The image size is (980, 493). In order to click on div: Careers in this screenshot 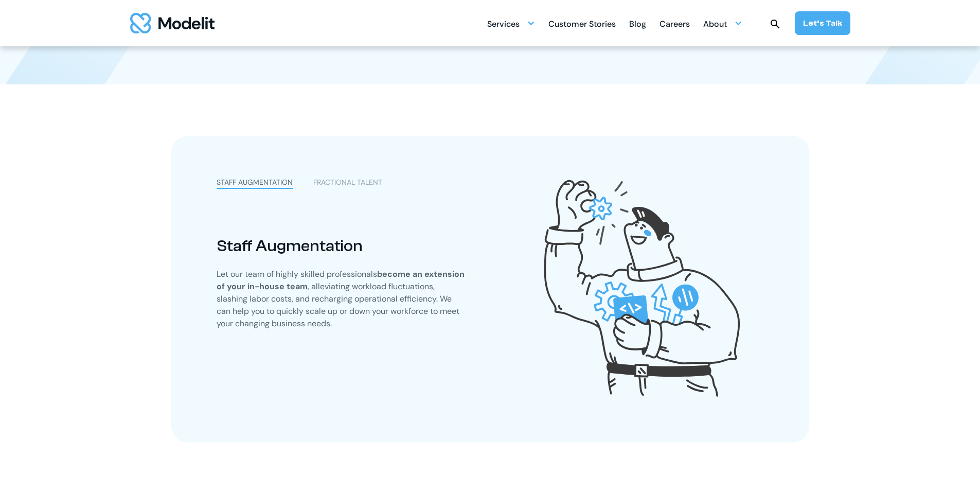, I will do `click(675, 25)`.